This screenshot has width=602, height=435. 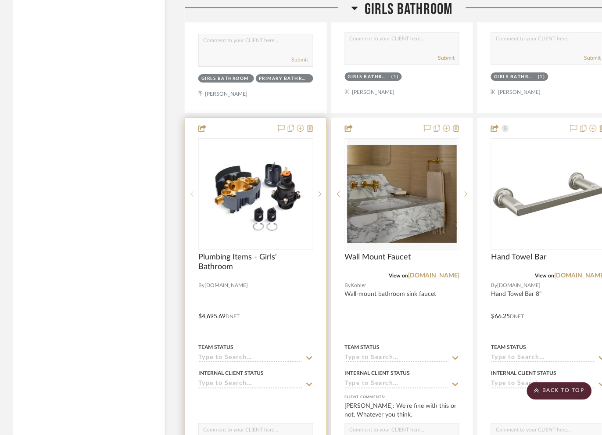 What do you see at coordinates (256, 262) in the screenshot?
I see `span: Plumbing Items - Girls' Bathroom` at bounding box center [256, 262].